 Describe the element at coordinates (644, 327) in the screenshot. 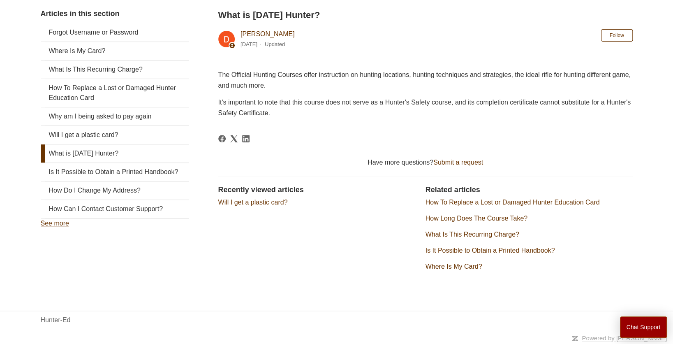

I see `button: Chat Support` at that location.